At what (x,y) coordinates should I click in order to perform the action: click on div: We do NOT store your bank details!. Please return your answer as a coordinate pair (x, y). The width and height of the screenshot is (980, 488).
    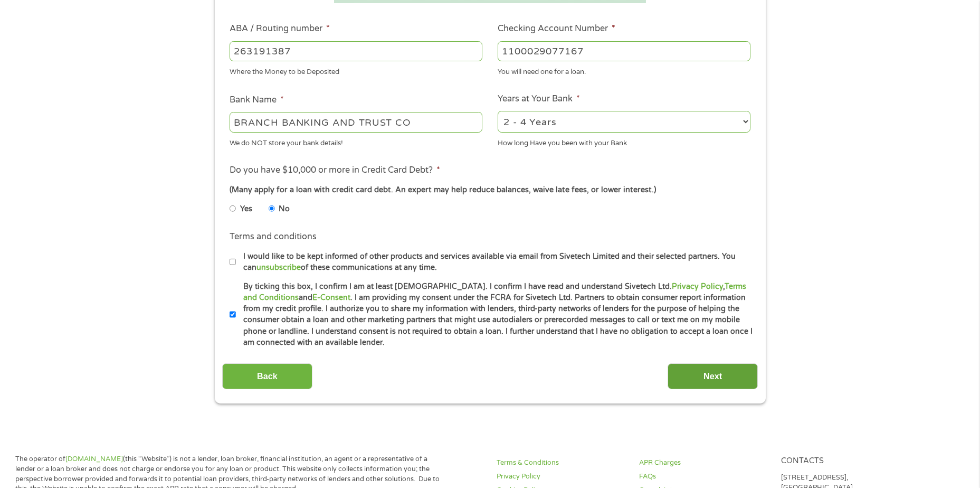
    Looking at the image, I should click on (355, 141).